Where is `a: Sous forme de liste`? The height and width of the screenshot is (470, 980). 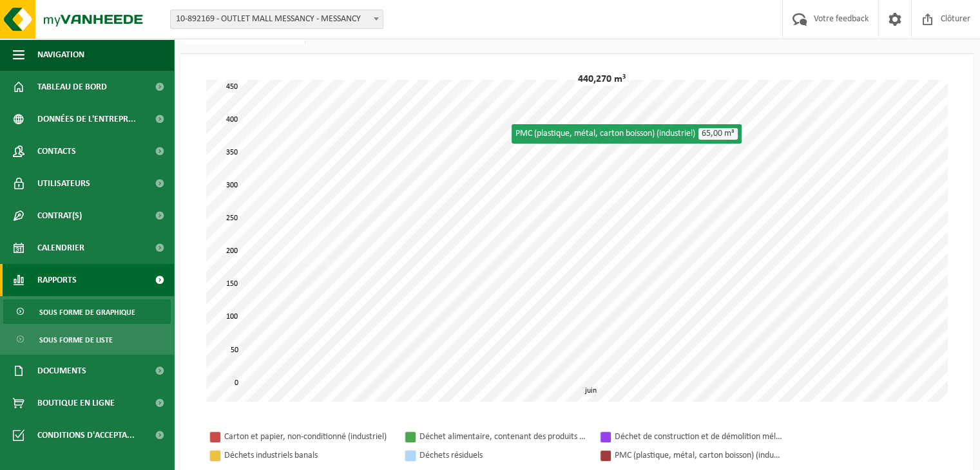
a: Sous forme de liste is located at coordinates (87, 339).